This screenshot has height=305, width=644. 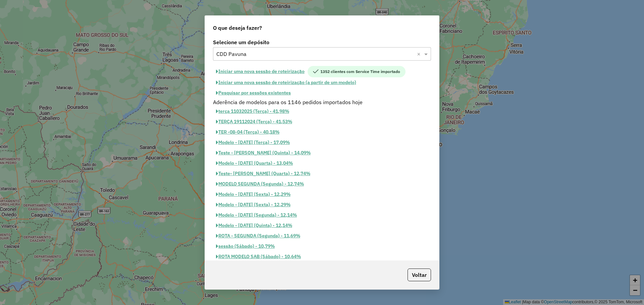 I want to click on span: O que deseja fazer?, so click(x=237, y=28).